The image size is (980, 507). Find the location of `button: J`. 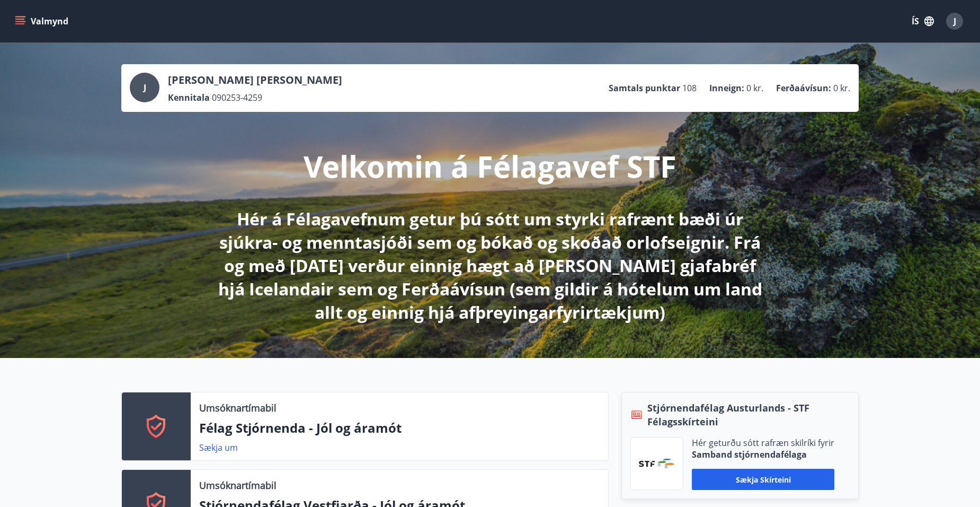

button: J is located at coordinates (955, 21).